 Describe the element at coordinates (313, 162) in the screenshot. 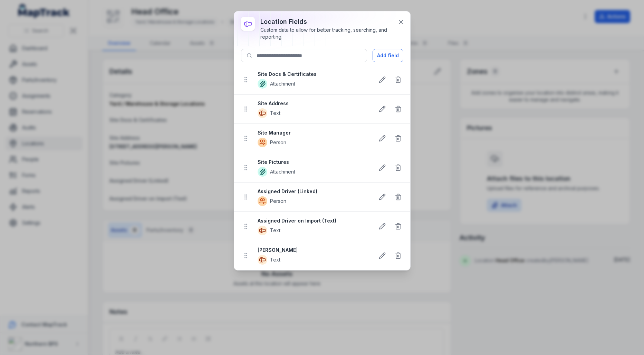

I see `strong: Site Pictures` at that location.